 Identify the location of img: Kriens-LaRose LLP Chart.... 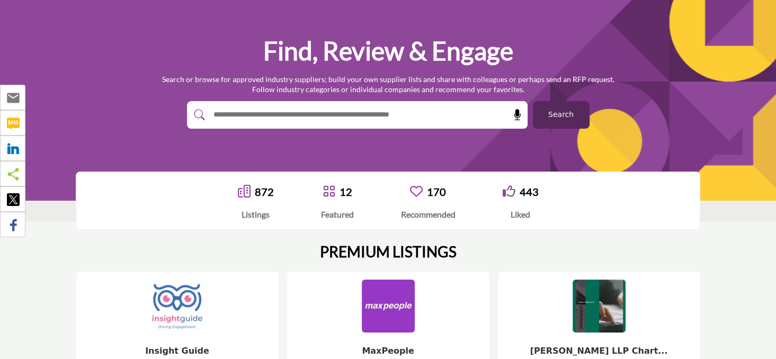
(599, 306).